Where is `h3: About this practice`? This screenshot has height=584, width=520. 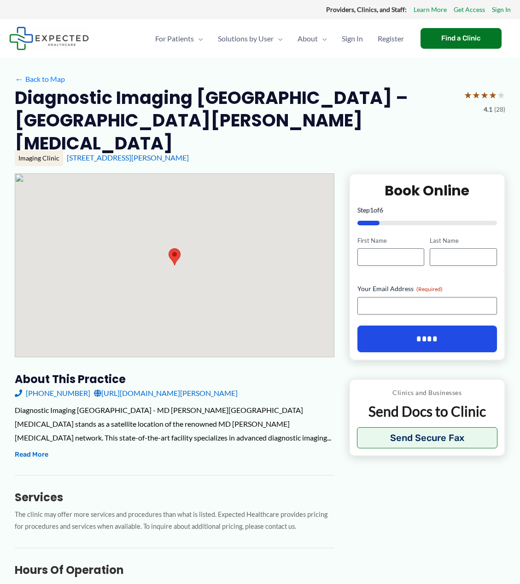
h3: About this practice is located at coordinates (174, 379).